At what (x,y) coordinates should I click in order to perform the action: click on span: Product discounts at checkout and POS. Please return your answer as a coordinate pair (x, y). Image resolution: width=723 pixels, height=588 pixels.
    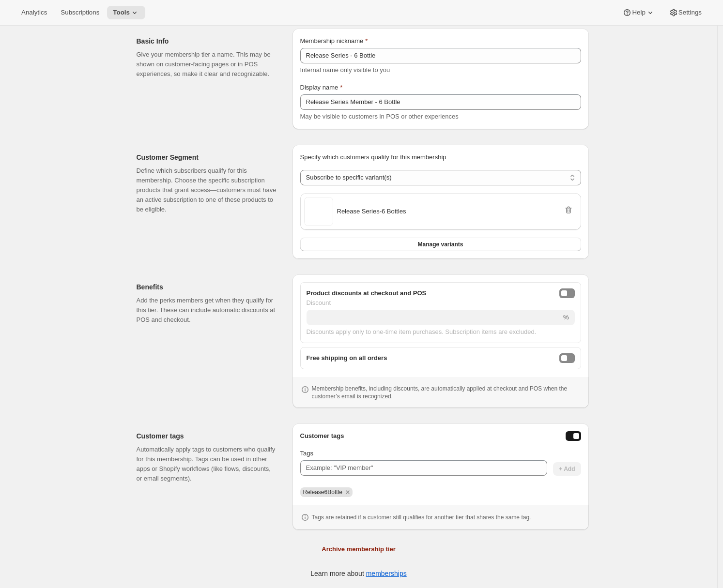
    Looking at the image, I should click on (367, 293).